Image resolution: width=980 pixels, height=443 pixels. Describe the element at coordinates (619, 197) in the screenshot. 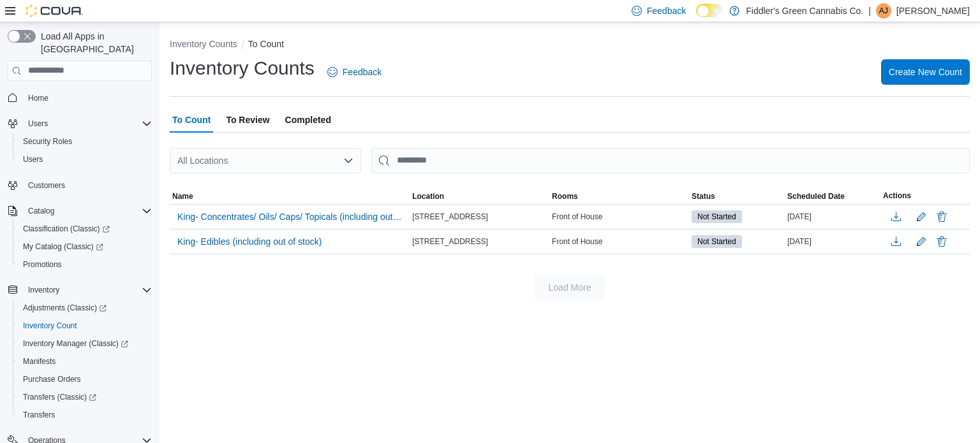

I see `button: Rooms` at that location.